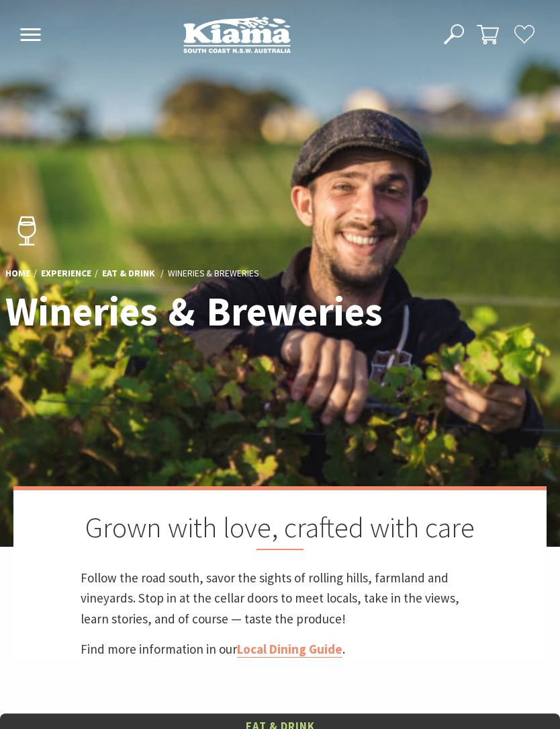  I want to click on h1: Wineries & Breweries, so click(195, 311).